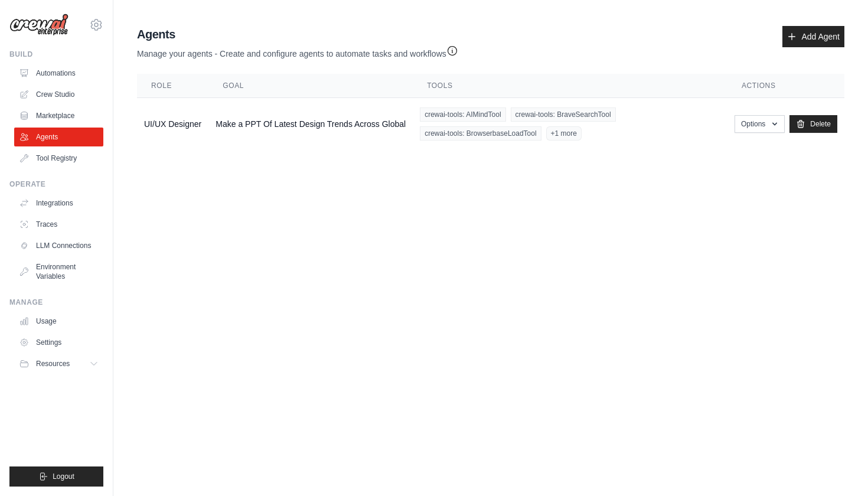 Image resolution: width=868 pixels, height=496 pixels. What do you see at coordinates (59, 203) in the screenshot?
I see `a: Integrations` at bounding box center [59, 203].